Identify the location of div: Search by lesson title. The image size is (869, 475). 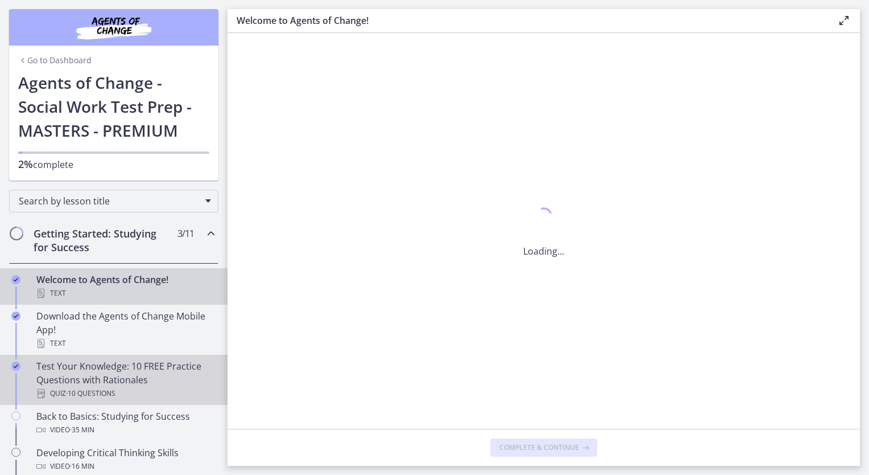
(114, 201).